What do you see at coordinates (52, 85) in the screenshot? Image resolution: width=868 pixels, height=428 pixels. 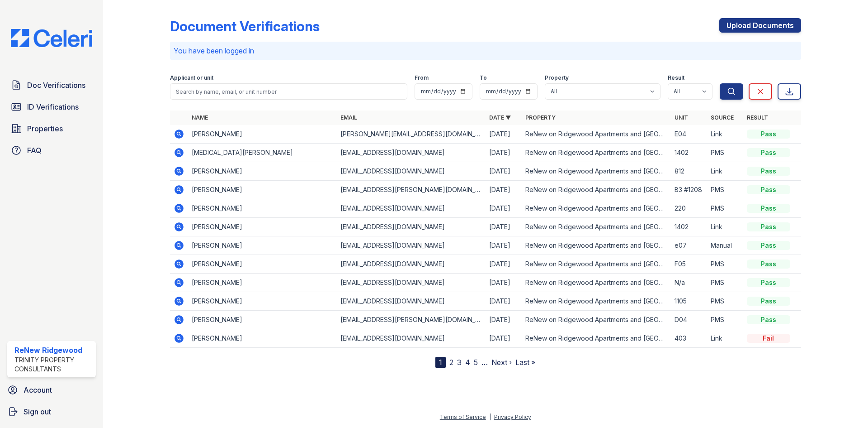 I see `a: Doc Verifications` at bounding box center [52, 85].